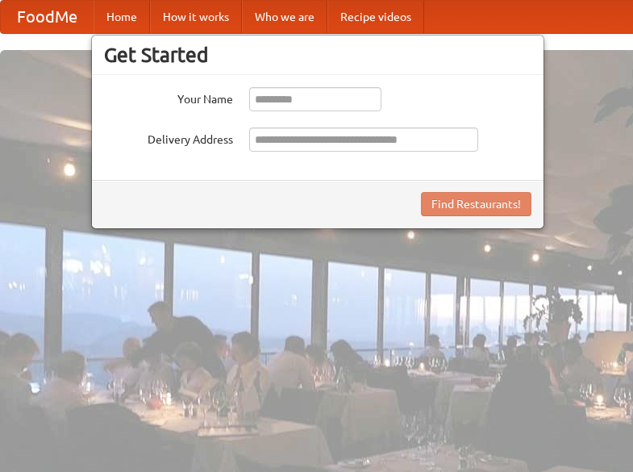 This screenshot has width=633, height=472. I want to click on a: How it works, so click(196, 17).